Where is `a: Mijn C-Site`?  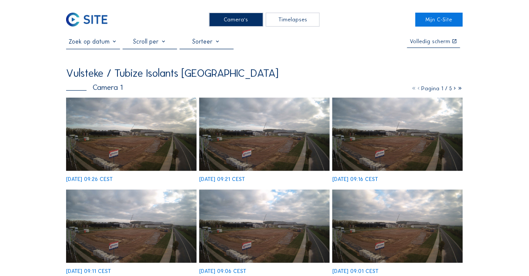 a: Mijn C-Site is located at coordinates (439, 20).